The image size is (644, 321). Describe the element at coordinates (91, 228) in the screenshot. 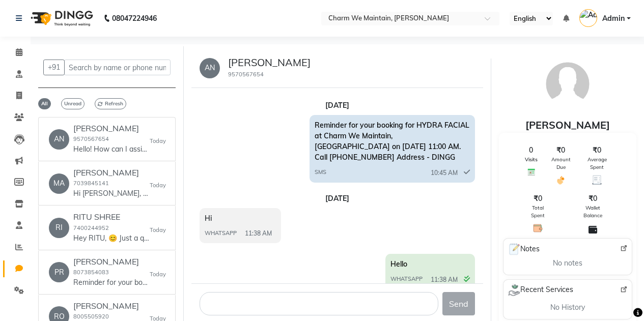

I see `small: 7400244952` at that location.